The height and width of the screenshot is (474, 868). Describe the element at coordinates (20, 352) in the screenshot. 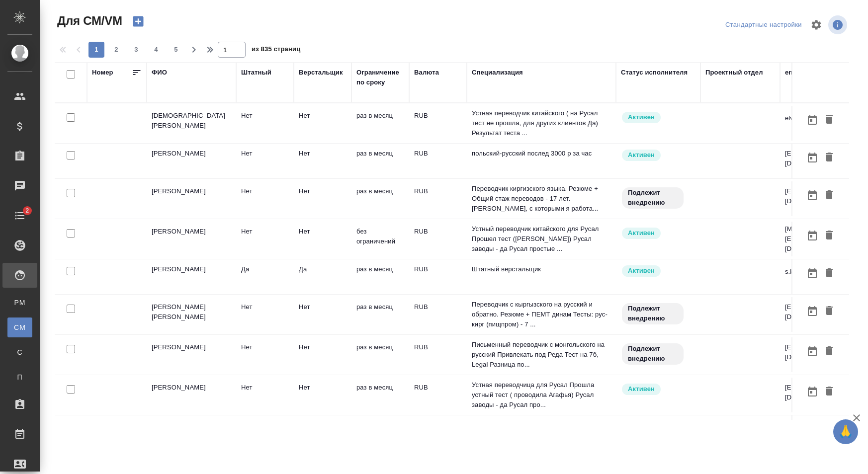

I see `span: С` at that location.